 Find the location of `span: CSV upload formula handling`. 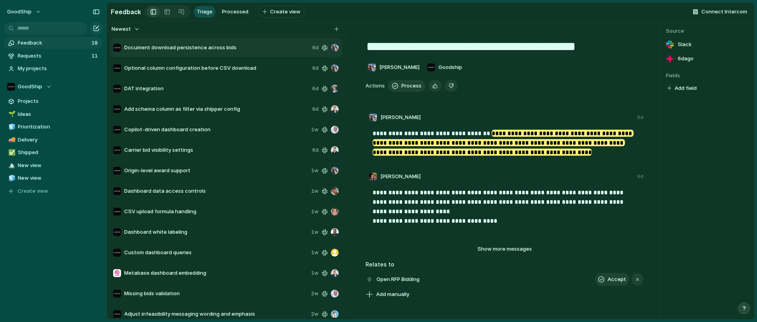

span: CSV upload formula handling is located at coordinates (216, 212).